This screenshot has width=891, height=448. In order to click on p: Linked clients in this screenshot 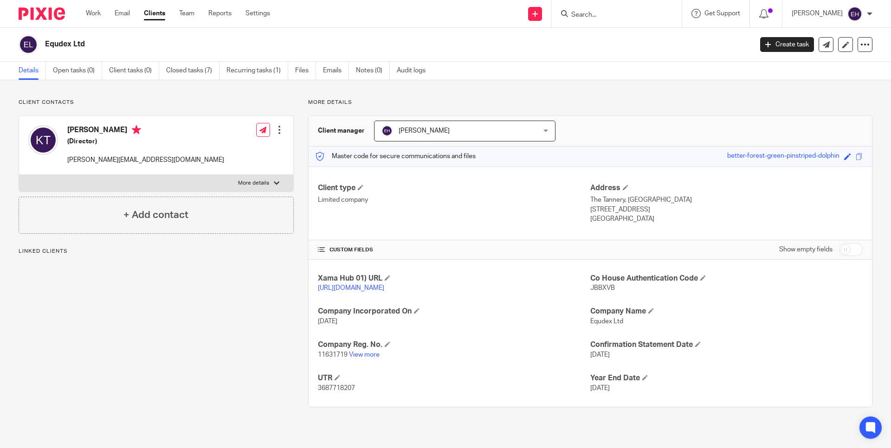, I will do `click(156, 252)`.